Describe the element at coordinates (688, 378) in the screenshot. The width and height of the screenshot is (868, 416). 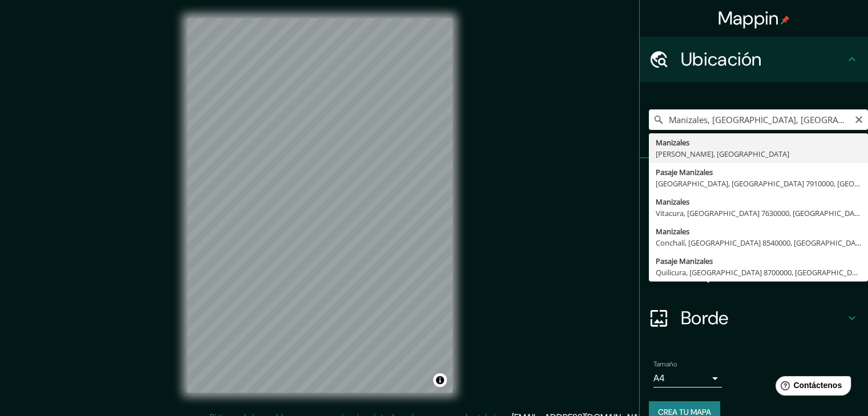
I see `div: A4` at that location.